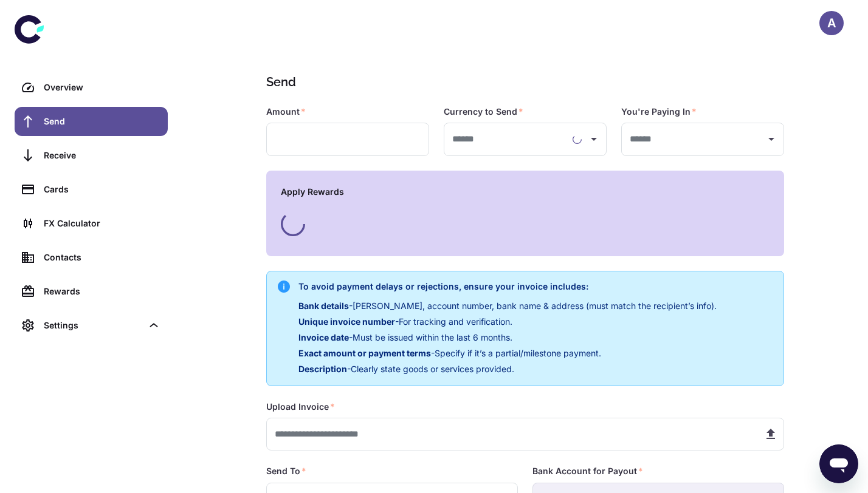 This screenshot has width=868, height=493. I want to click on div: Cards, so click(102, 189).